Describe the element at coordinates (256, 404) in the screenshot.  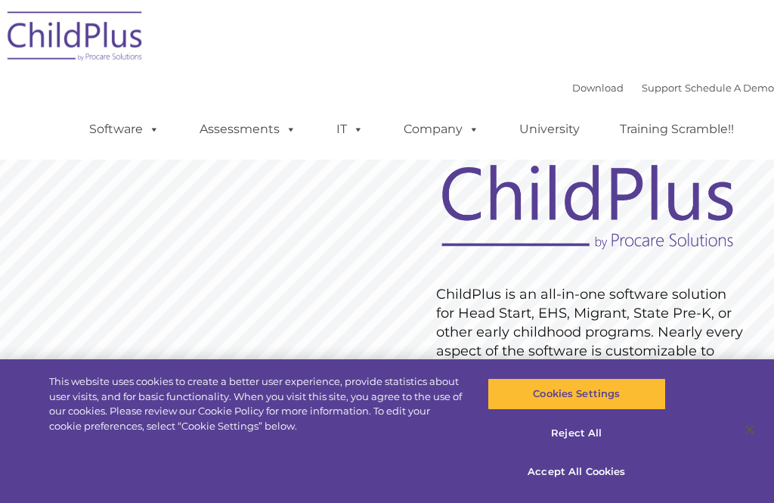
I see `div: This website uses cookies to create a better user experience, provide statistics about user visit...` at that location.